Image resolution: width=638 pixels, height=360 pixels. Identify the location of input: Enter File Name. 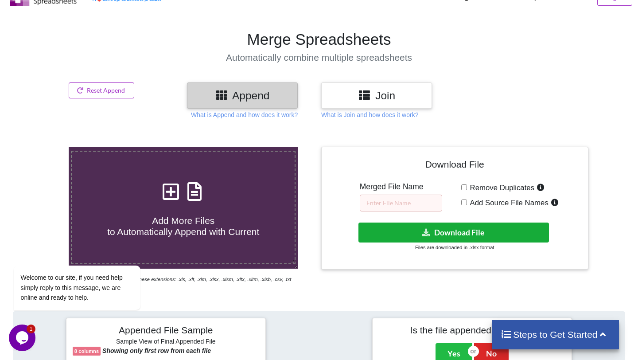
(401, 203).